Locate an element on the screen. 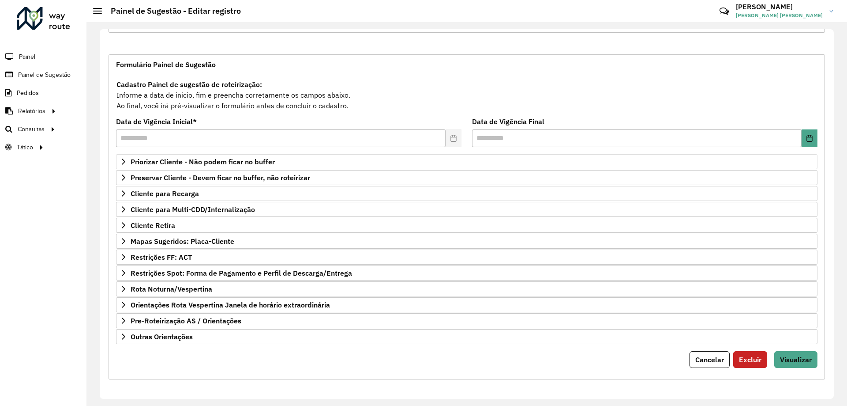 Image resolution: width=847 pixels, height=406 pixels. span: Cliente Retira is located at coordinates (153, 225).